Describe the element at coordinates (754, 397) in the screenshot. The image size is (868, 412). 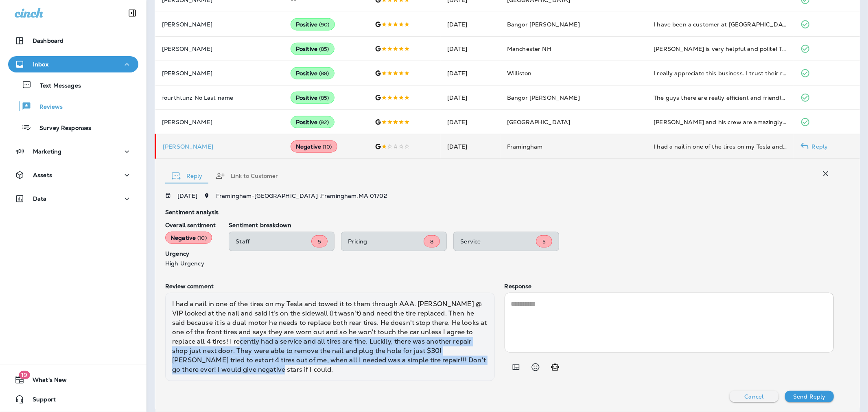
I see `button: Cancel` at that location.